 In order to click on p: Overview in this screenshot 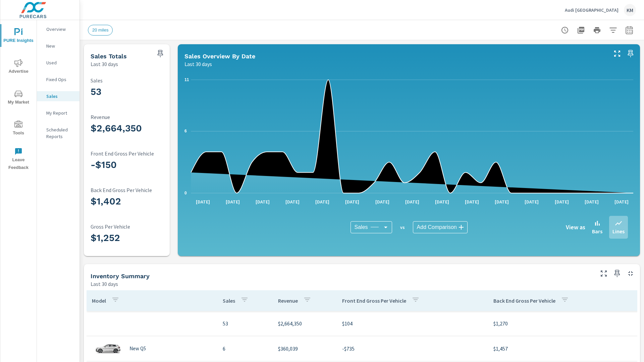, I will do `click(60, 29)`.